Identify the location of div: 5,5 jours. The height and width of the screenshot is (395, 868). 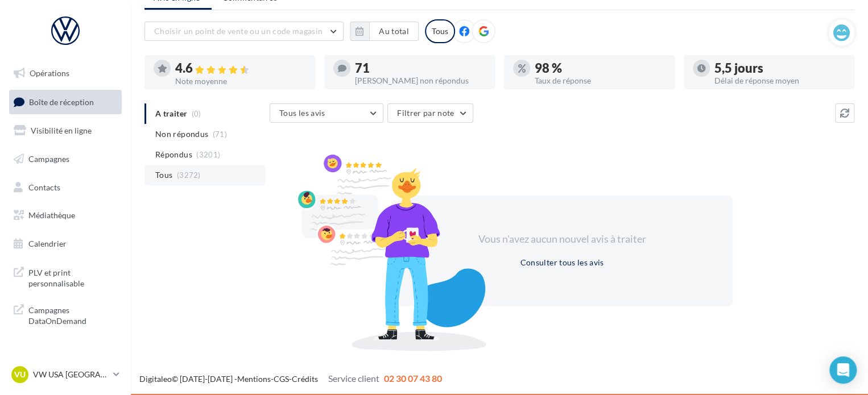
(780, 68).